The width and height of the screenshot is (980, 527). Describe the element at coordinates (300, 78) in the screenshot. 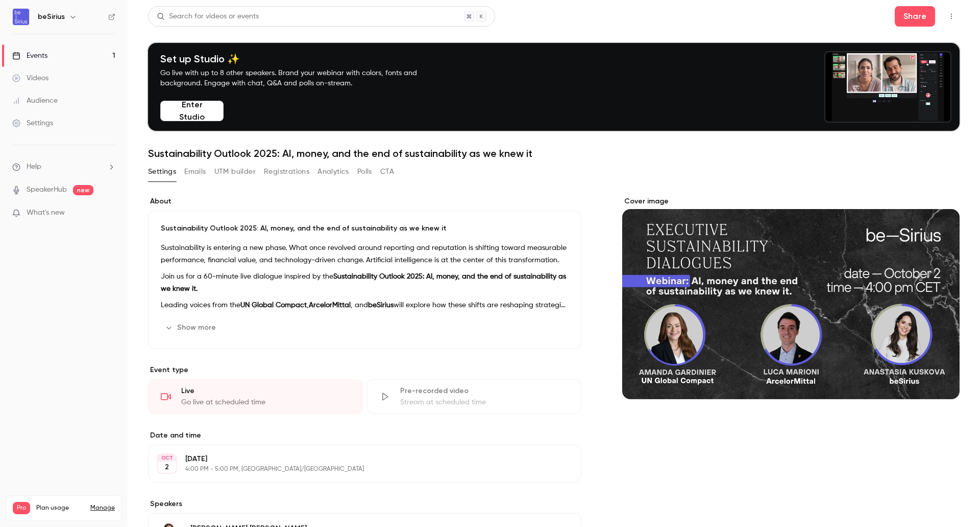

I see `p: Go live with up to 8 other speakers. Brand your webinar with colors, fonts and background. Engage...` at that location.